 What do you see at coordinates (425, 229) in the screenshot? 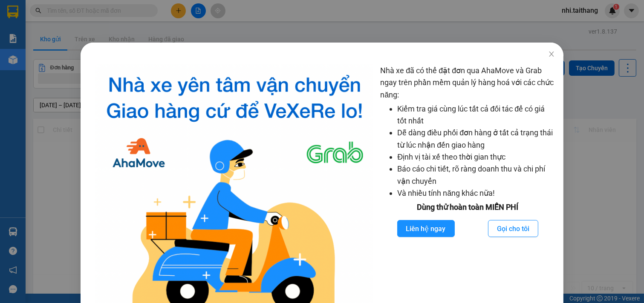
I see `span: Liên hệ ngay` at bounding box center [425, 229].